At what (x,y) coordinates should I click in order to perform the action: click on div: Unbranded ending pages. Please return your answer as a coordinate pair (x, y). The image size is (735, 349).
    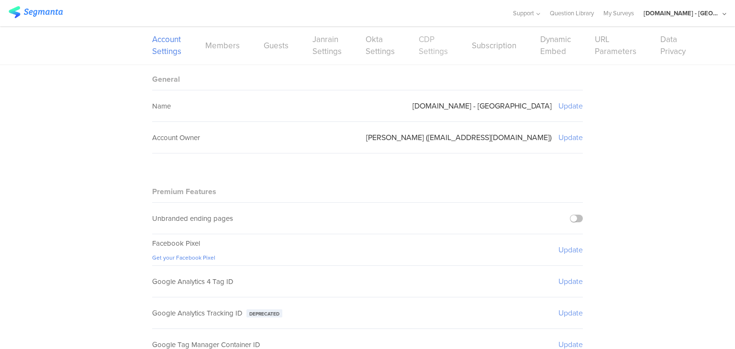
    Looking at the image, I should click on (192, 219).